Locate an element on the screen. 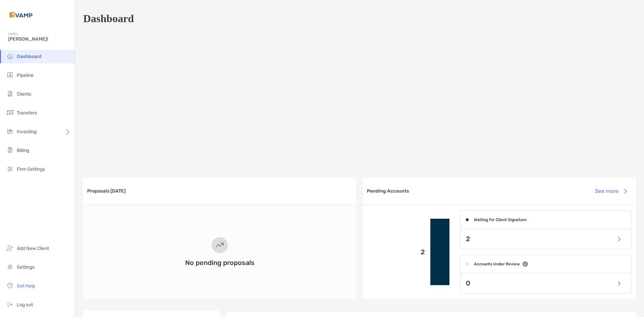  span: Transfers is located at coordinates (27, 112).